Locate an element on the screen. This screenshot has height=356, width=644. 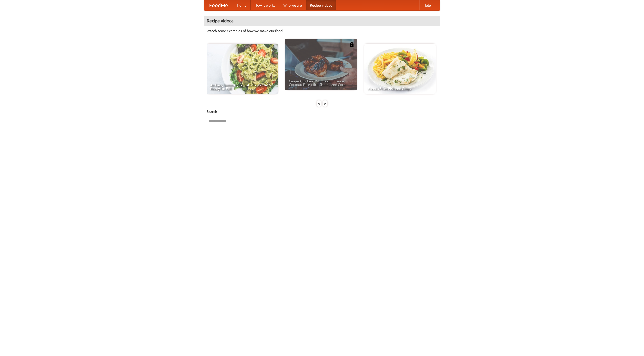
a: Who we are is located at coordinates (293, 5).